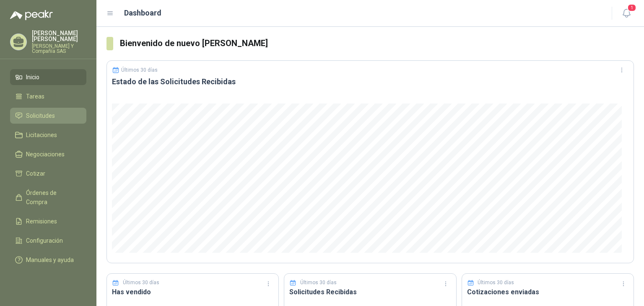 This screenshot has height=306, width=644. What do you see at coordinates (48, 77) in the screenshot?
I see `a: Inicio` at bounding box center [48, 77].